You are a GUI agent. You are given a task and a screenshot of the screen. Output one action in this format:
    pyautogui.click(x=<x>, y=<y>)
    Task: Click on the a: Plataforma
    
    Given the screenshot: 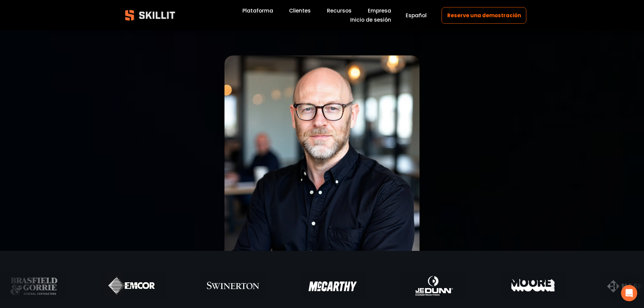 What is the action you would take?
    pyautogui.click(x=258, y=11)
    